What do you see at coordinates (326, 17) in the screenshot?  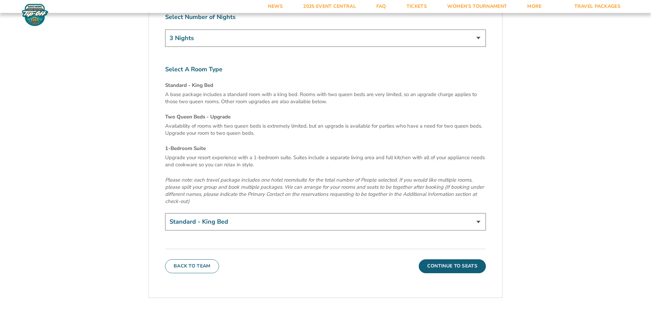 I see `label: Select Number of Nights` at bounding box center [326, 17].